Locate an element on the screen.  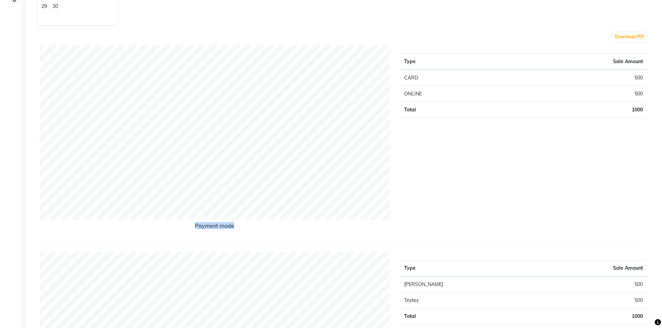
h6: Payment mode is located at coordinates (214, 227).